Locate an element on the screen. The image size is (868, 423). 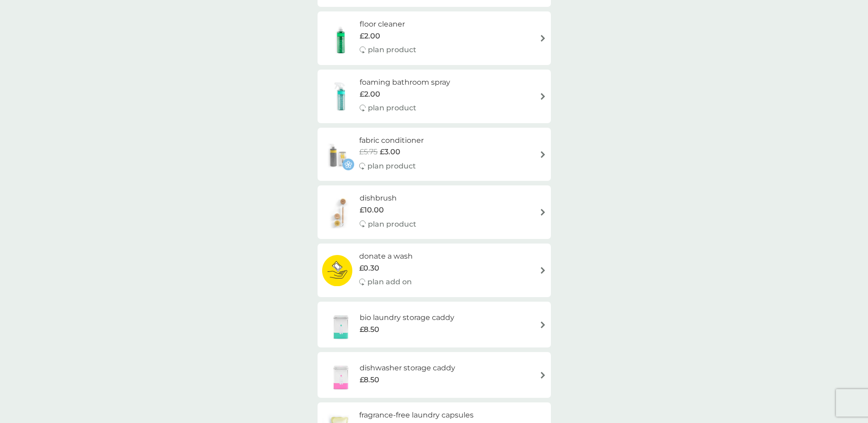
h6: fabric conditioner is located at coordinates (391, 140).